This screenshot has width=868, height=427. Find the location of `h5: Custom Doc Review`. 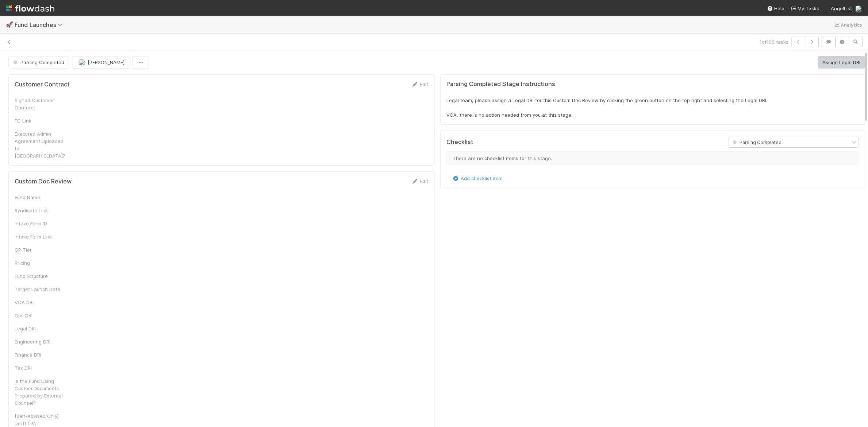

h5: Custom Doc Review is located at coordinates (43, 182).